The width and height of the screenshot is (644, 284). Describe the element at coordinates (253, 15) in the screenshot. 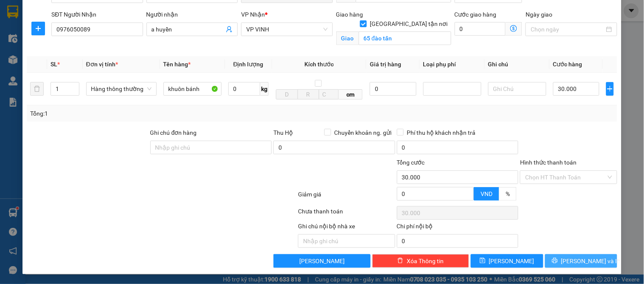

I see `span: VP Nhận` at that location.